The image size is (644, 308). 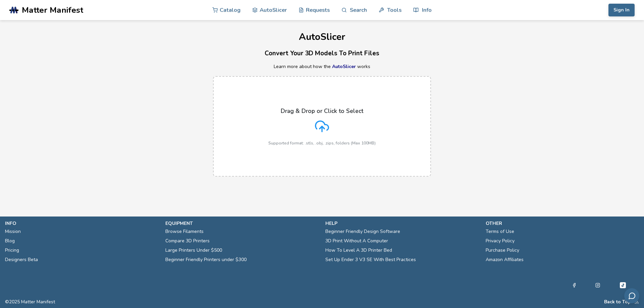 What do you see at coordinates (10, 241) in the screenshot?
I see `a: Blog` at bounding box center [10, 241].